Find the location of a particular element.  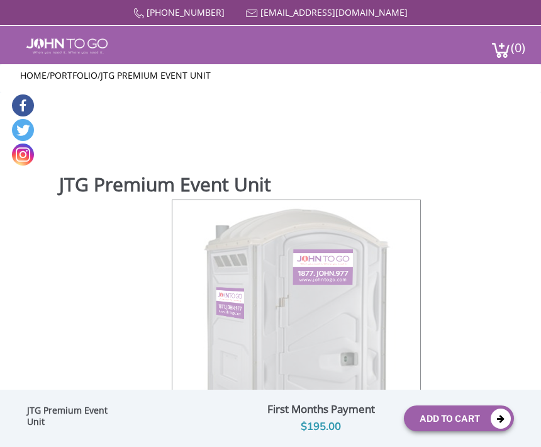

h1: JTG Premium Event Unit is located at coordinates (294, 186).